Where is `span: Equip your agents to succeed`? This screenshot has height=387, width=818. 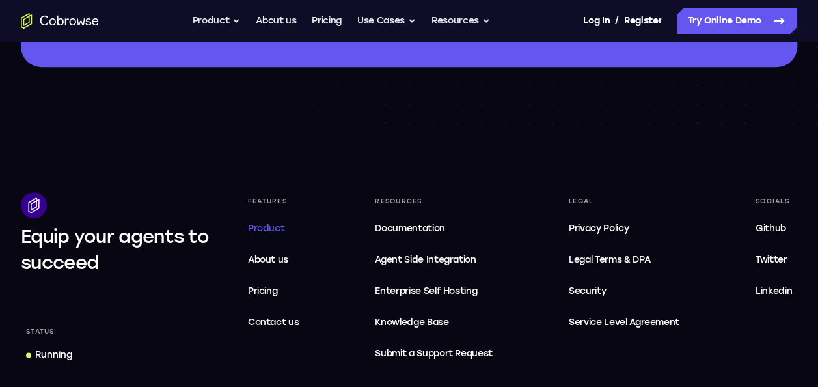 span: Equip your agents to succeed is located at coordinates (115, 249).